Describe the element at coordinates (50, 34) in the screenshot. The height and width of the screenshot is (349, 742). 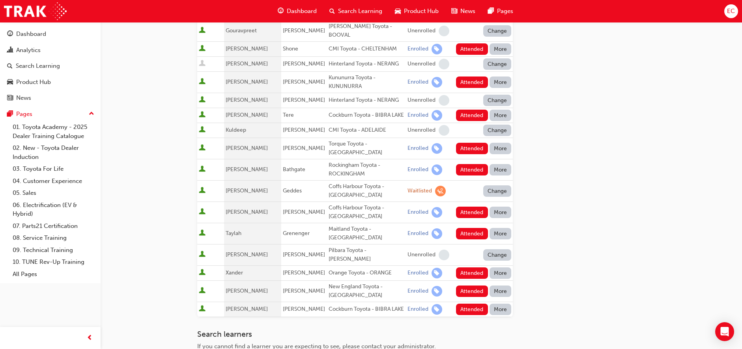
I see `a: Dashboard` at that location.